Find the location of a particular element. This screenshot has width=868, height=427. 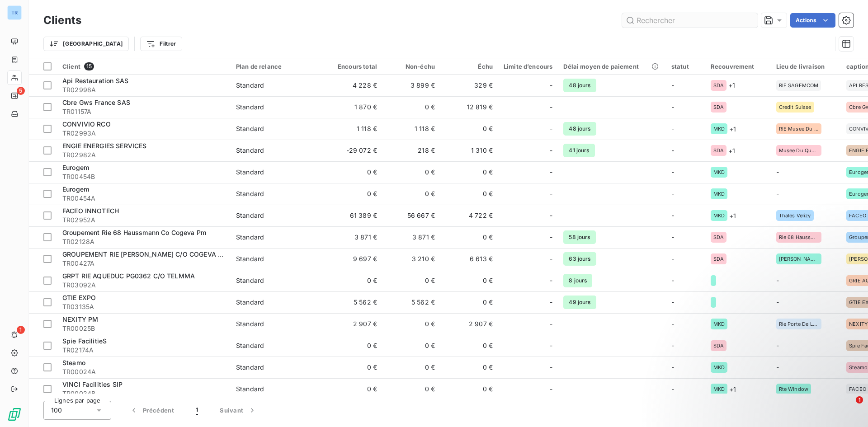

span: 63 jours is located at coordinates (580, 259).